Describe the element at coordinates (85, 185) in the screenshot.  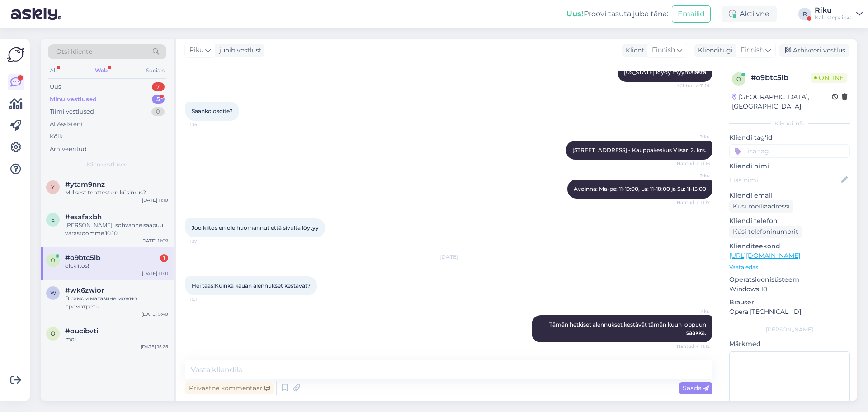
I see `span: #ytam9nnz` at that location.